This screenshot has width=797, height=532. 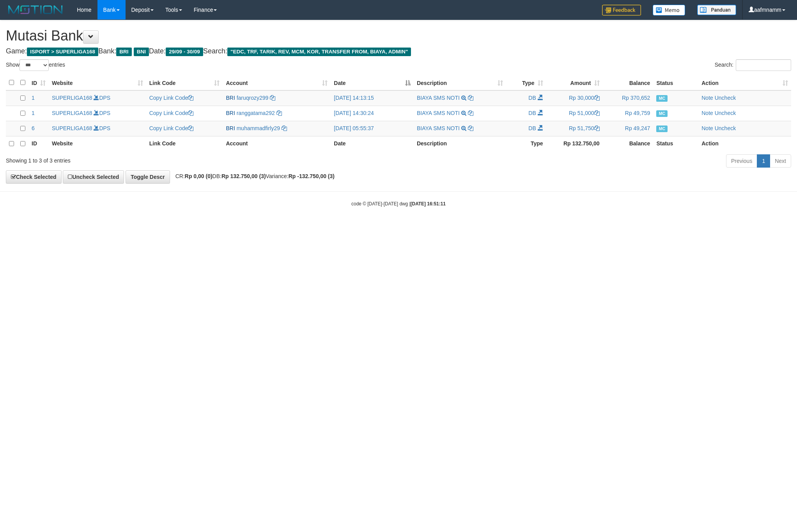 I want to click on th: Action, so click(x=745, y=144).